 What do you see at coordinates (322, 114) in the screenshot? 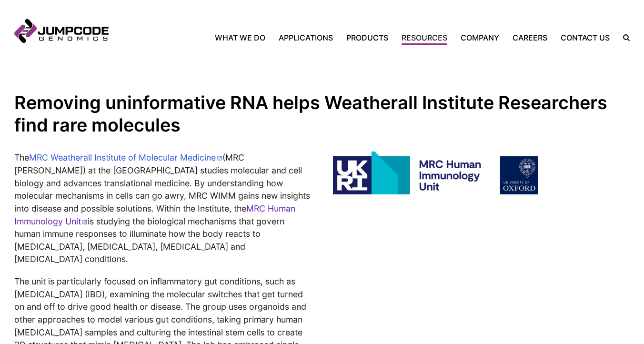
I see `h2: Removing uninformative RNA helps Weatherall Institute Researchers find rare molecules` at bounding box center [322, 114].